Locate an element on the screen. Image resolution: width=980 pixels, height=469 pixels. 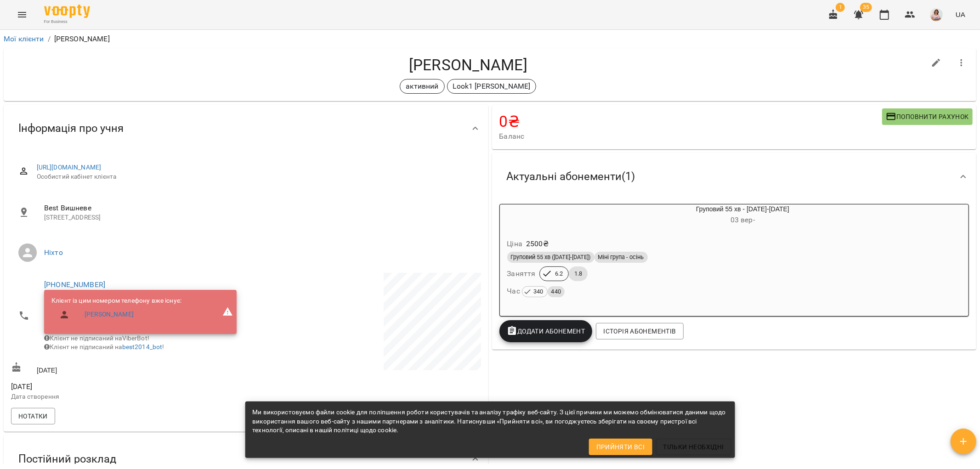
h4: 0 ₴ is located at coordinates (691, 121).